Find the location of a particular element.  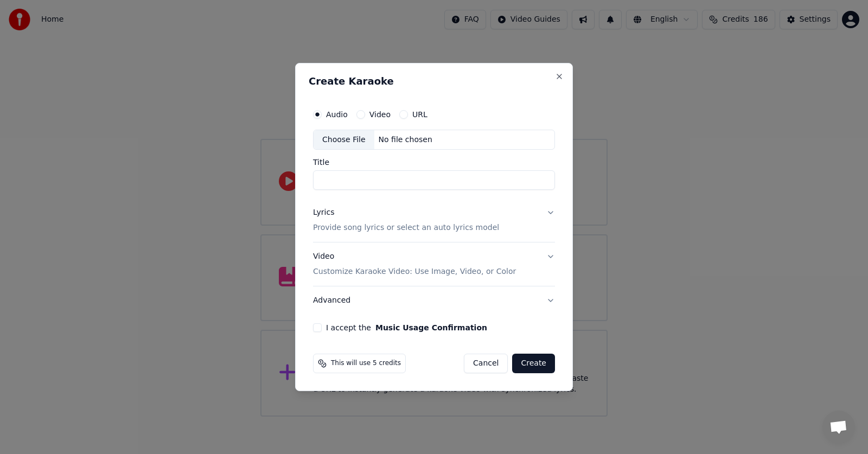

p: Provide song lyrics or select an auto lyrics model is located at coordinates (406, 228).